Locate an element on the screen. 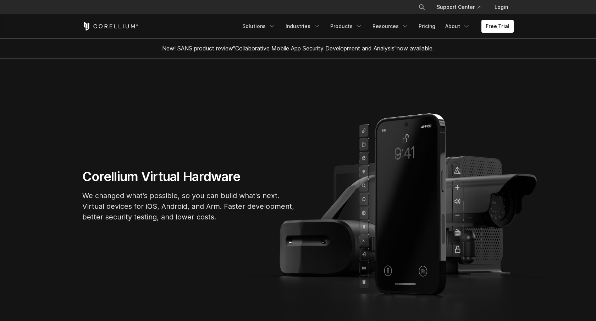  a: Login is located at coordinates (501, 7).